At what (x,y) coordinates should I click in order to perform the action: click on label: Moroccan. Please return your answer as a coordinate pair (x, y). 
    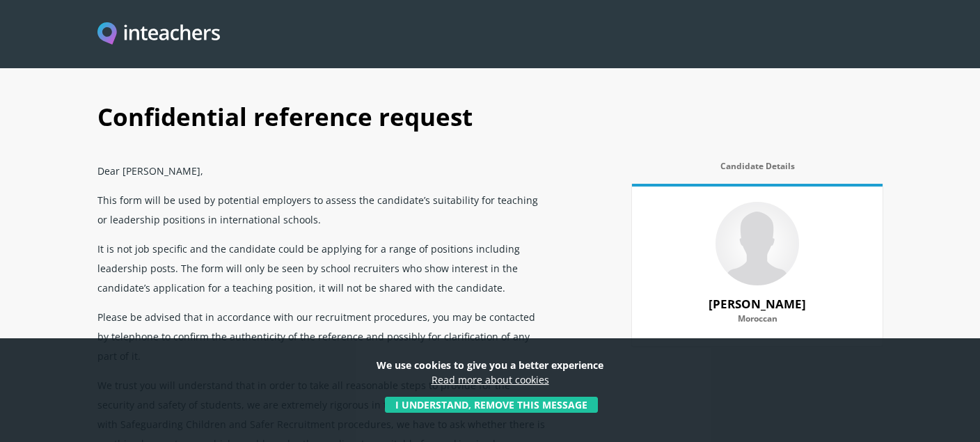
    Looking at the image, I should click on (757, 323).